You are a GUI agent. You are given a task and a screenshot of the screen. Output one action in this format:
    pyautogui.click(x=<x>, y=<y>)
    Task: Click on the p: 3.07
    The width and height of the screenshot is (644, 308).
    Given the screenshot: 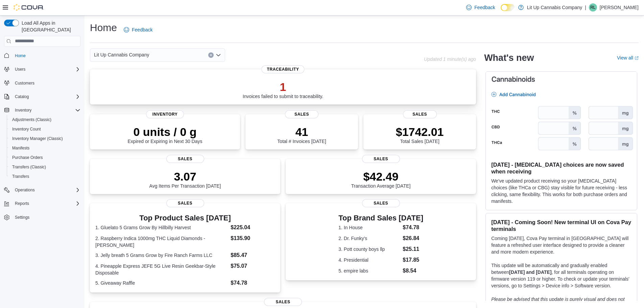 What is the action you would take?
    pyautogui.click(x=185, y=176)
    